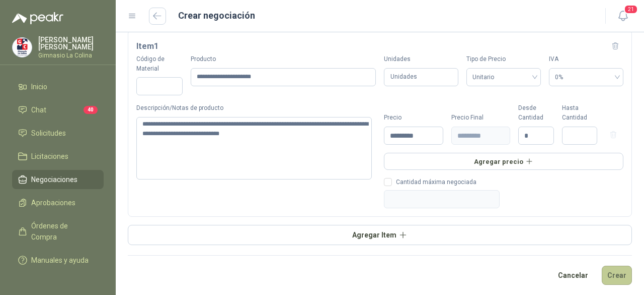 Image resolution: width=644 pixels, height=295 pixels. I want to click on span: Órdenes de Compra, so click(62, 231).